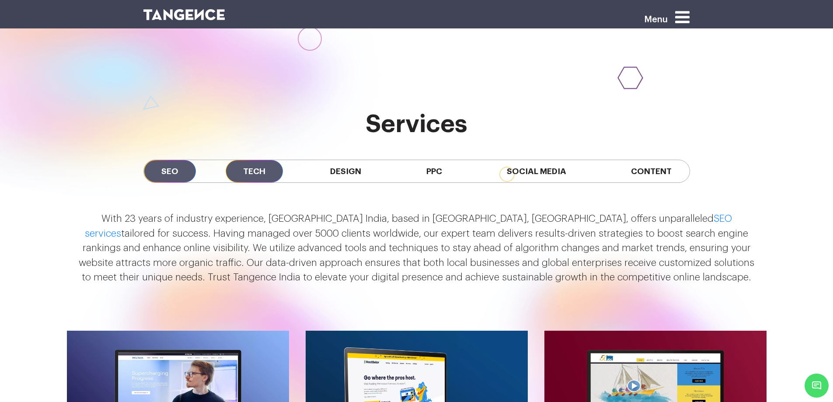 The image size is (833, 402). Describe the element at coordinates (536, 171) in the screenshot. I see `span: Social Media` at that location.